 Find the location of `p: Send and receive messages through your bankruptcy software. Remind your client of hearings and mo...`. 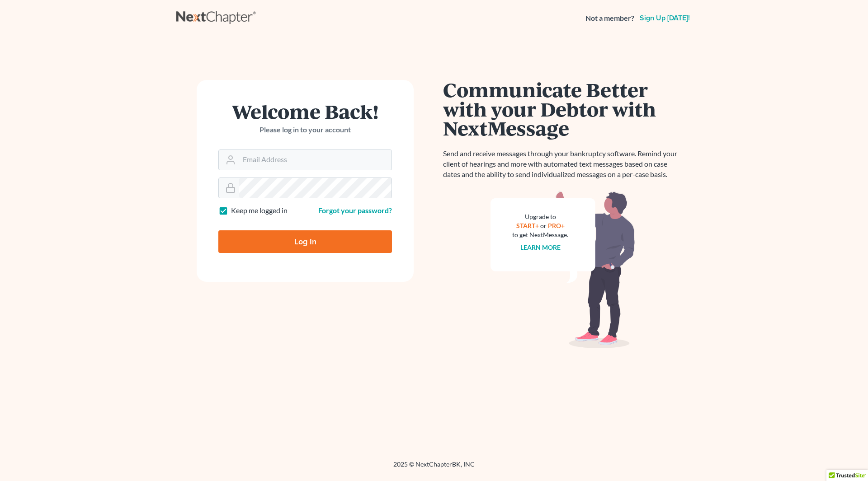

p: Send and receive messages through your bankruptcy software. Remind your client of hearings and mo... is located at coordinates (563, 164).